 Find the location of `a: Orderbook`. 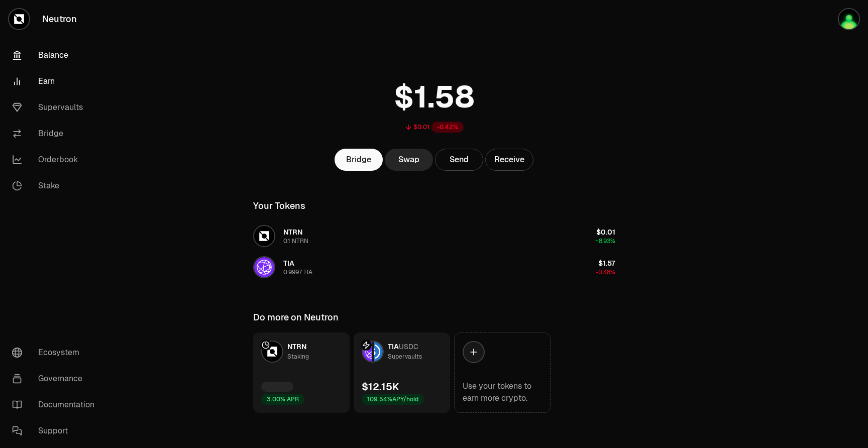

a: Orderbook is located at coordinates (56, 160).